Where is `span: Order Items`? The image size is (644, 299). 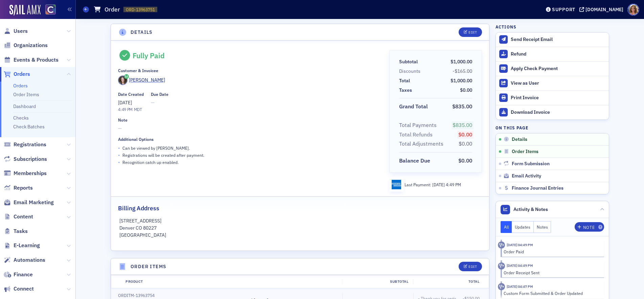
span: Order Items is located at coordinates (525, 152).